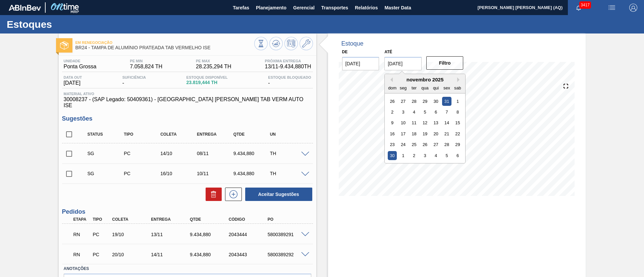 Image resolution: width=644 pixels, height=277 pixels. Describe the element at coordinates (25, 8) in the screenshot. I see `img: TNhmsLtSVTkK8tSr43FrP2fwEKptu5GPRR3wAAAABJRU5ErkJggg==` at that location.